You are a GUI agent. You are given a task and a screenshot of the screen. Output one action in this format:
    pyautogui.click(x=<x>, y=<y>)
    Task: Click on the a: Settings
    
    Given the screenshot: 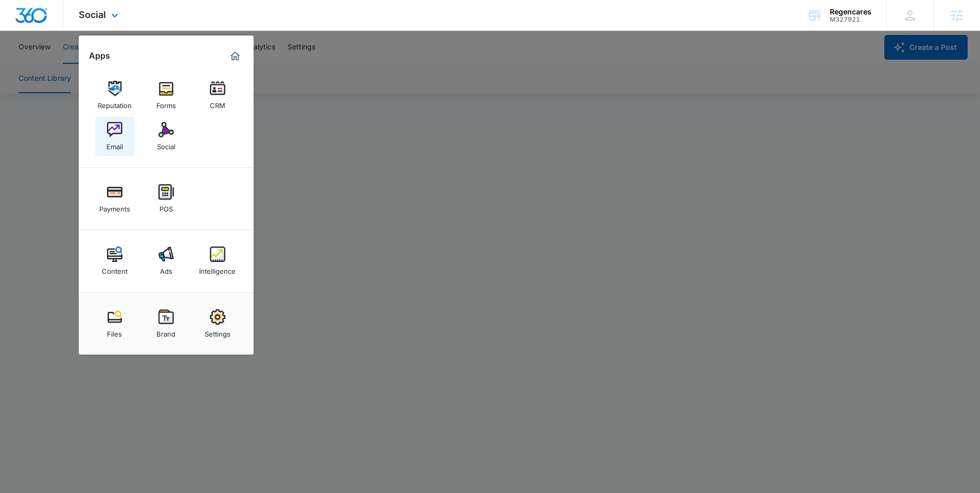 What is the action you would take?
    pyautogui.click(x=218, y=324)
    